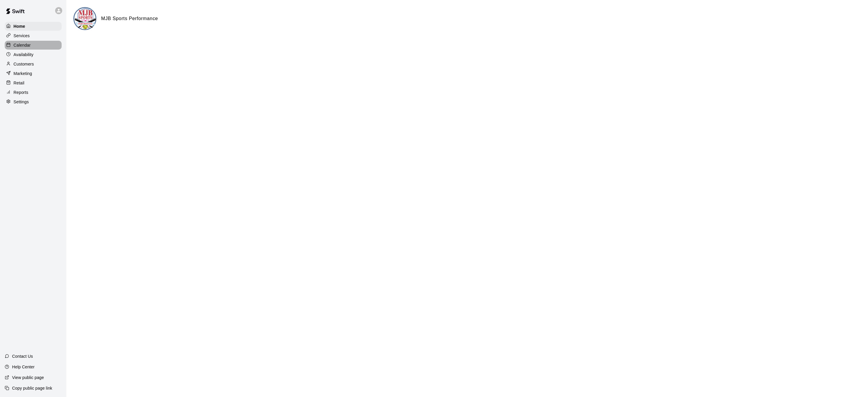  What do you see at coordinates (23, 356) in the screenshot?
I see `p: Contact Us` at bounding box center [23, 356].